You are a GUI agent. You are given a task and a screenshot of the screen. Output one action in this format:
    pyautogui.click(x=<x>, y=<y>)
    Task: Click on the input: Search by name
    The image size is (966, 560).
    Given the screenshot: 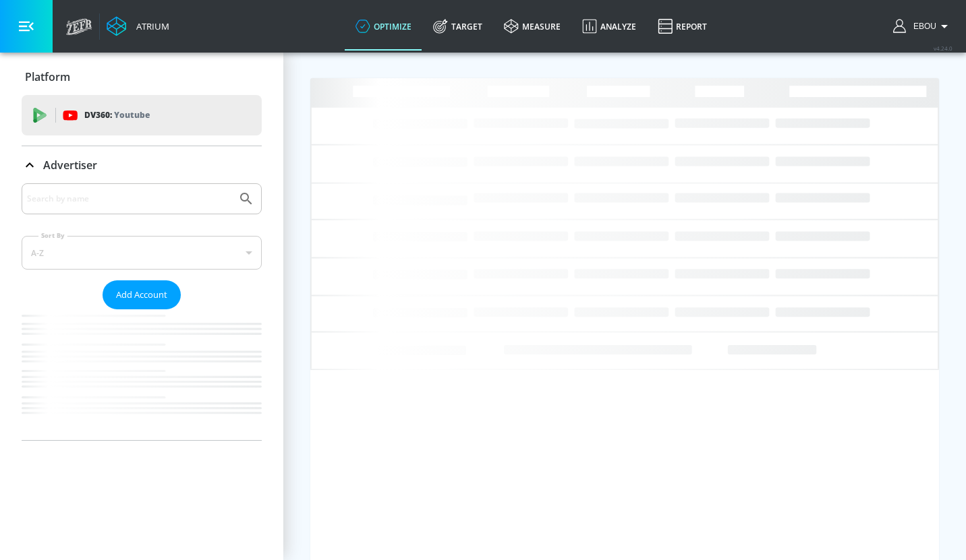 What is the action you would take?
    pyautogui.click(x=129, y=198)
    